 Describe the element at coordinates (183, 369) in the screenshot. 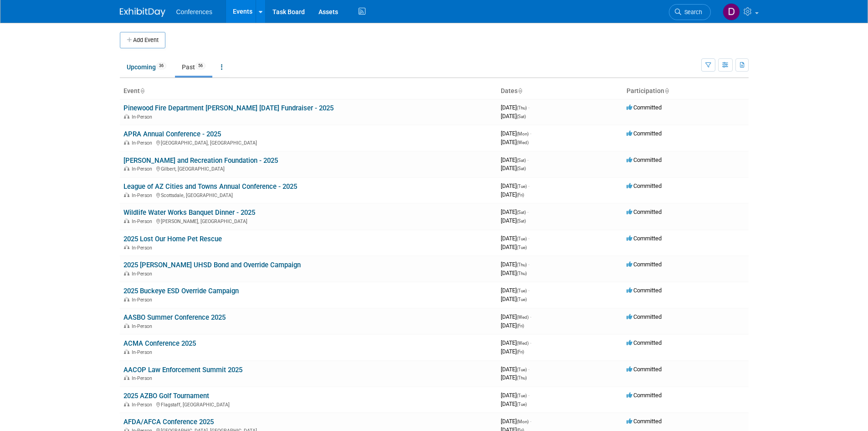

I see `a: AACOP Law Enforcement Summit 2025` at that location.